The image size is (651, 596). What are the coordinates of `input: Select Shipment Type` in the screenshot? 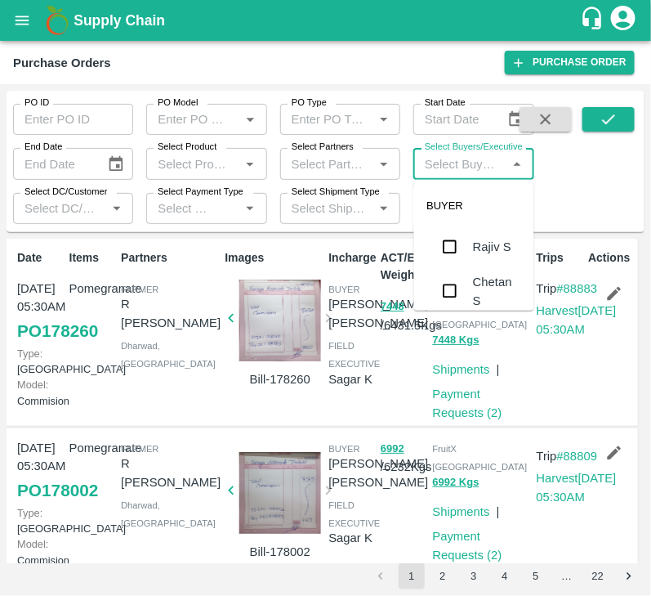 It's located at (327, 208).